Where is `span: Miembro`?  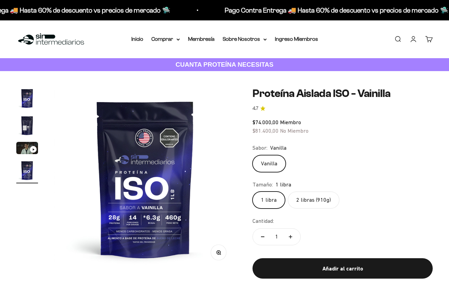 span: Miembro is located at coordinates (291, 122).